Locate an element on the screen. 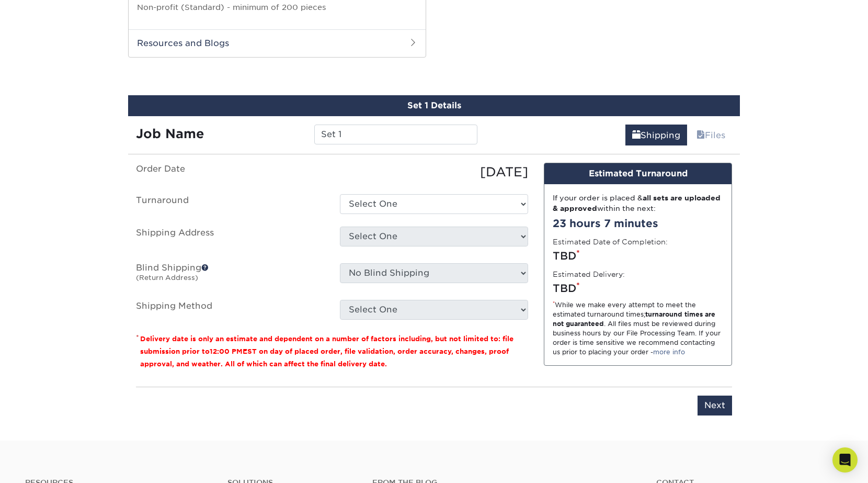 This screenshot has width=868, height=483. div: Set 1 Details is located at coordinates (434, 105).